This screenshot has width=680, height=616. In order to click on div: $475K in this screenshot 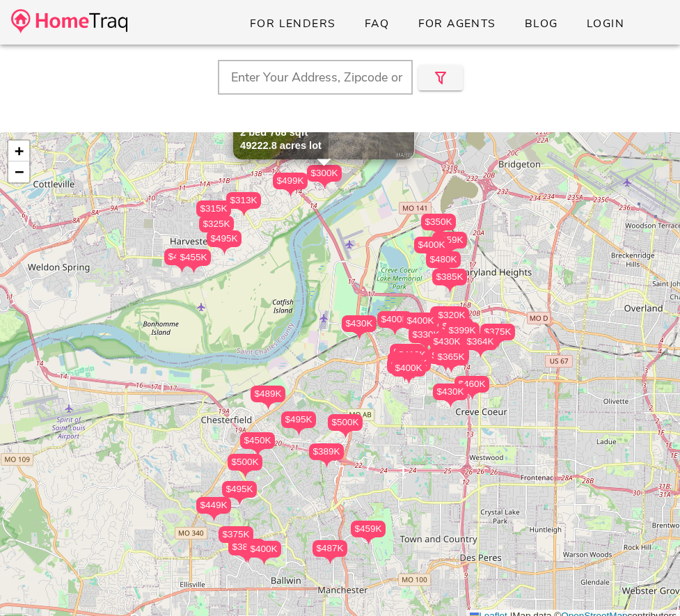, I will do `click(413, 363)`.